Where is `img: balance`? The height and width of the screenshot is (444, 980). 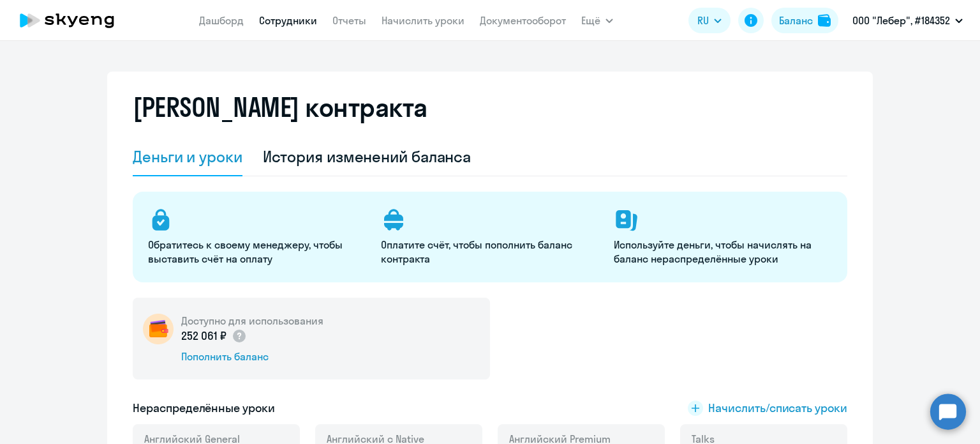
img: balance is located at coordinates (825, 20).